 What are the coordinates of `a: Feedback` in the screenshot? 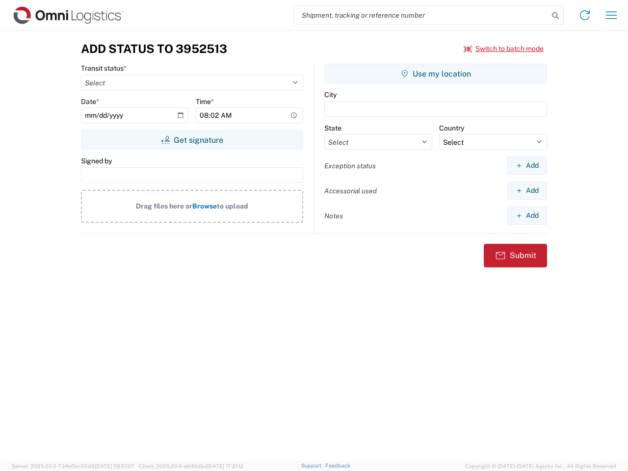 It's located at (338, 466).